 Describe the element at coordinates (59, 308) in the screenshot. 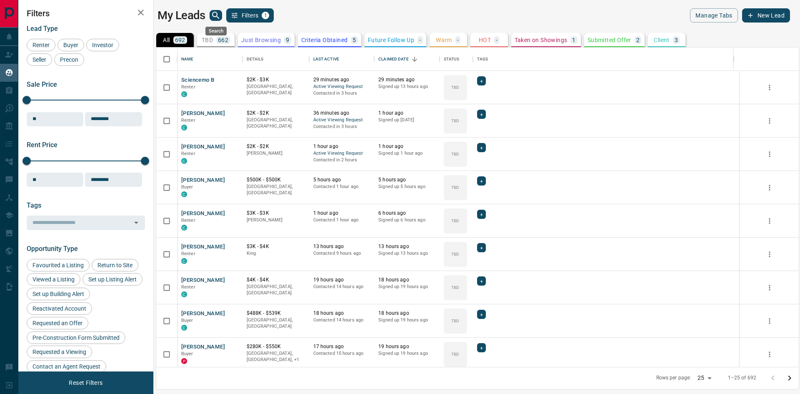

I see `span: Reactivated Account` at that location.